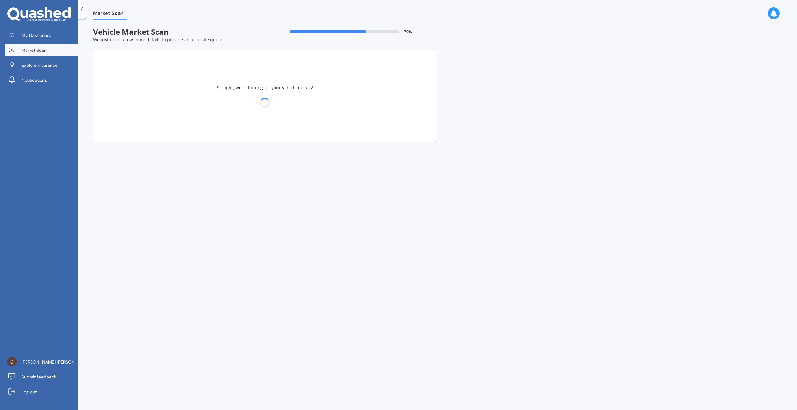 The image size is (797, 410). What do you see at coordinates (29, 392) in the screenshot?
I see `span: Log out` at bounding box center [29, 392].